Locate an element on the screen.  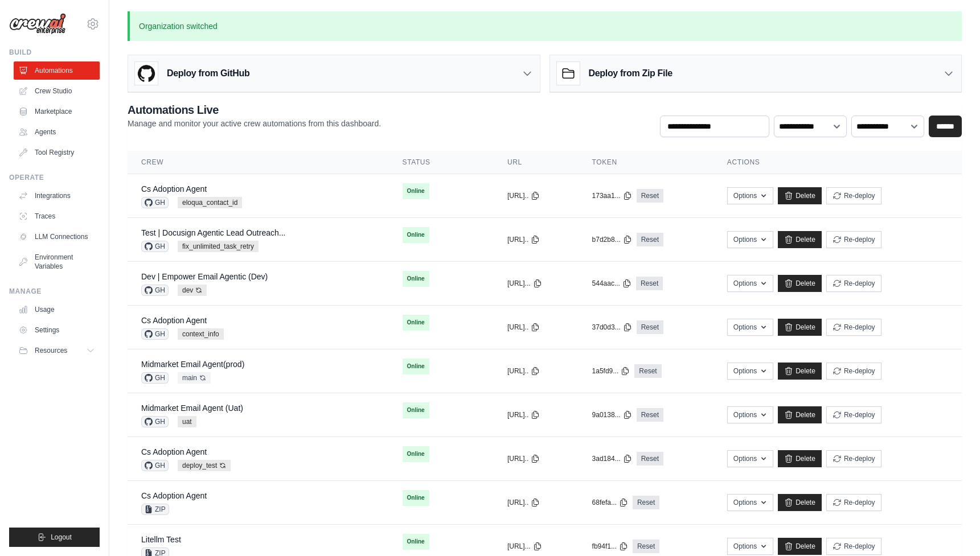
button: 9a0138... is located at coordinates (612, 415).